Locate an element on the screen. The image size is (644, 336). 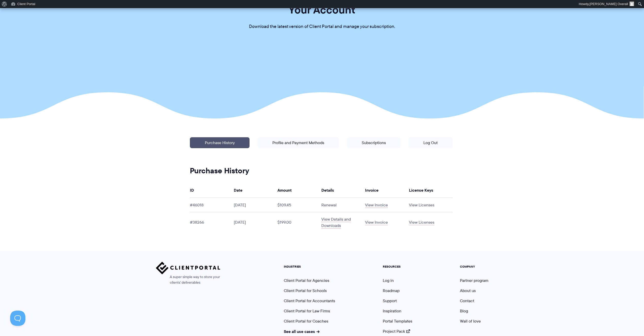
a: Log Out is located at coordinates (431, 142).